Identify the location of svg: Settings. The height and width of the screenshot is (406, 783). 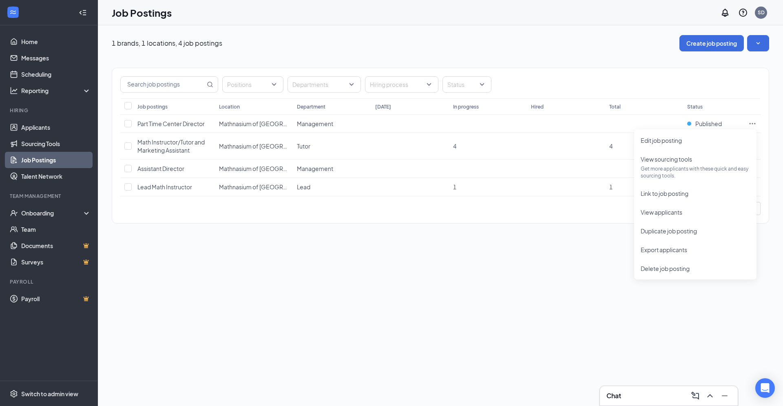
(14, 393).